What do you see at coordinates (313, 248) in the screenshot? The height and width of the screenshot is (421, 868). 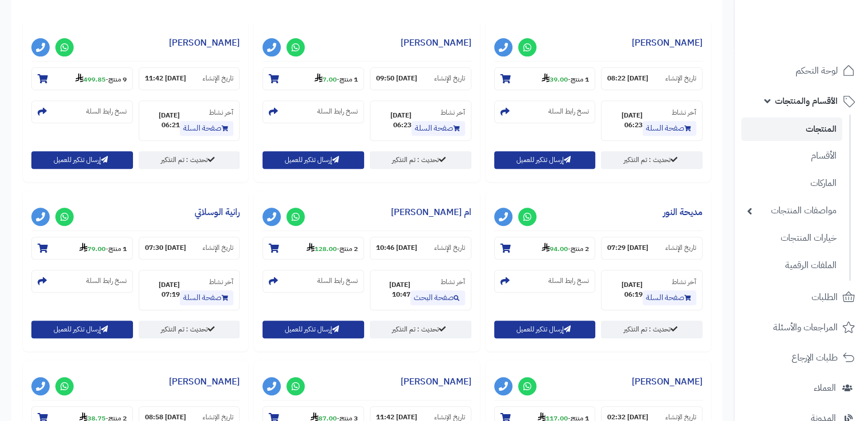 I see `section: 2 منتج-128.00` at bounding box center [313, 248].